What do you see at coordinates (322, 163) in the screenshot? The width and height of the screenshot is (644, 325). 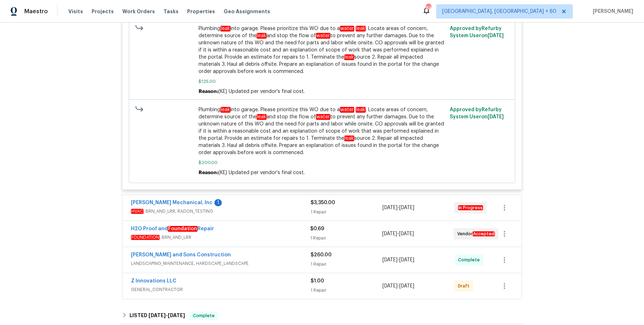 I see `span: $200.00` at bounding box center [322, 163].